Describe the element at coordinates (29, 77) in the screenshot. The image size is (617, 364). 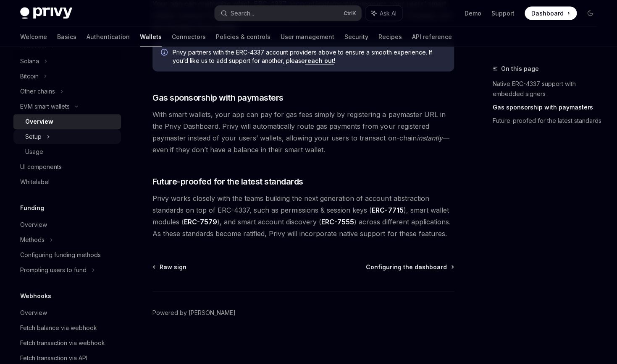
I see `div: Bitcoin` at that location.